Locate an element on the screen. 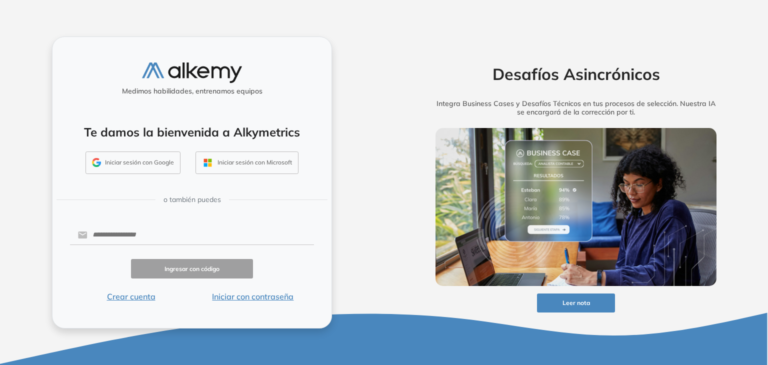 This screenshot has width=768, height=365. button: Iniciar sesión con Google is located at coordinates (133, 163).